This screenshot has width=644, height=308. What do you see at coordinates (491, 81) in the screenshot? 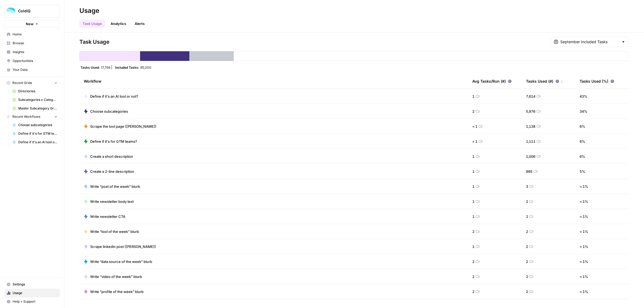
I see `div: Avg Tasks/Run (#)` at bounding box center [491, 81].